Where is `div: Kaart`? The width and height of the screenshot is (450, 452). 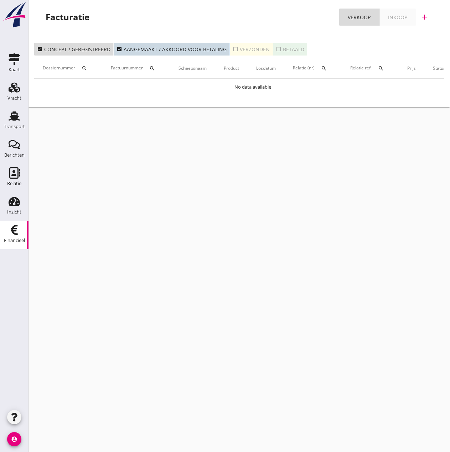
div: Kaart is located at coordinates (14, 69).